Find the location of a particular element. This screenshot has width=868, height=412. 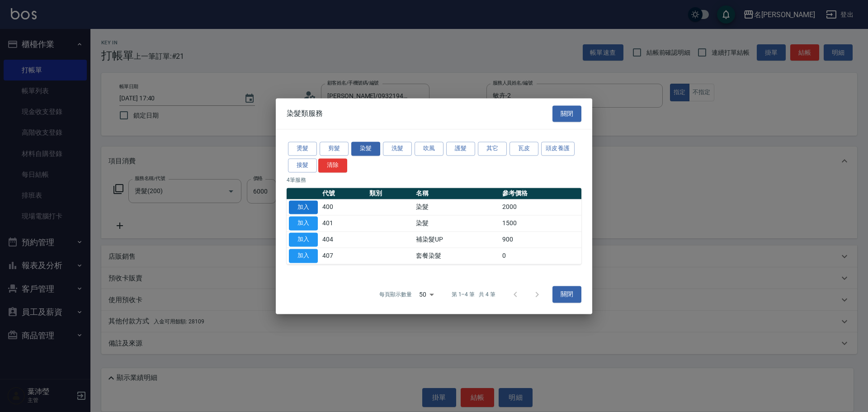

th: 名稱 is located at coordinates (456, 194).